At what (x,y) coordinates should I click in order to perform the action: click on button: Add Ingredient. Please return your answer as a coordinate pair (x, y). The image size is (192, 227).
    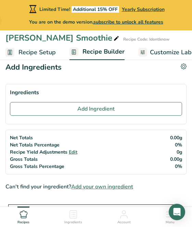
    Looking at the image, I should click on (96, 109).